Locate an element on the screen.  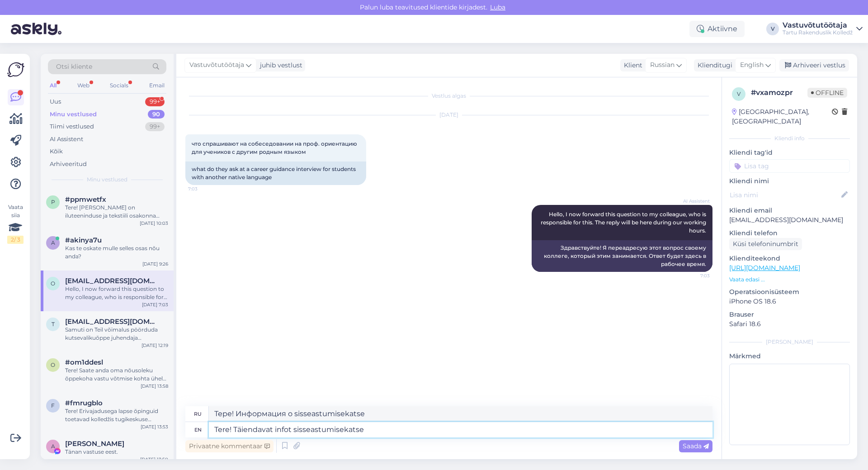
input: Lisa nimi is located at coordinates (784, 195).